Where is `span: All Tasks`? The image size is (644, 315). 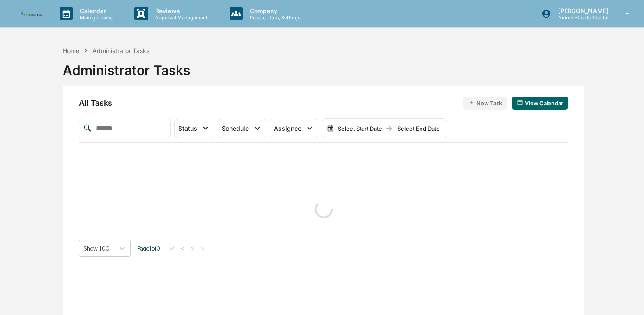
span: All Tasks is located at coordinates (95, 102).